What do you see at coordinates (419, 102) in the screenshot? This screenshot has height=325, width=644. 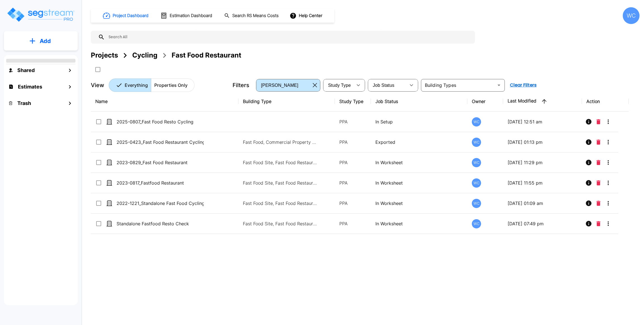 I see `th: Job Status` at bounding box center [419, 102].